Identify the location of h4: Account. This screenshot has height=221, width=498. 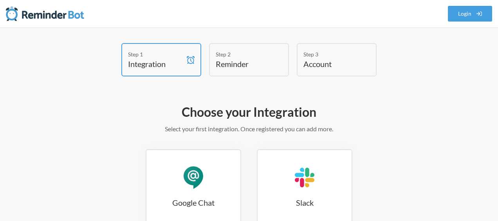
(331, 64).